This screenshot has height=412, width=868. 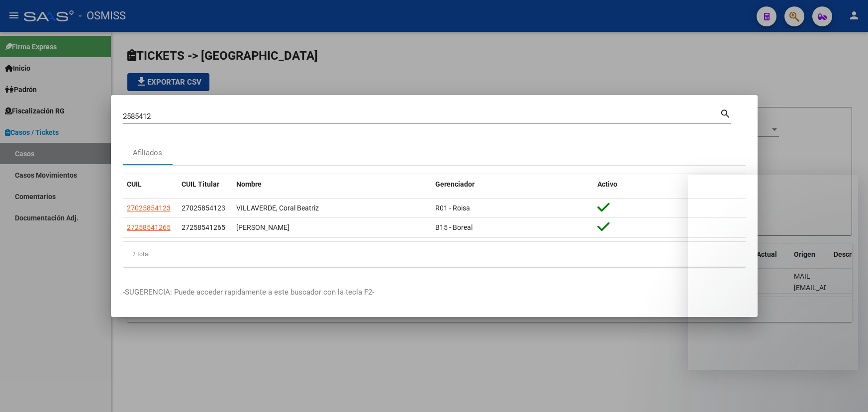 I want to click on datatable-header-cell: Activo, so click(x=669, y=184).